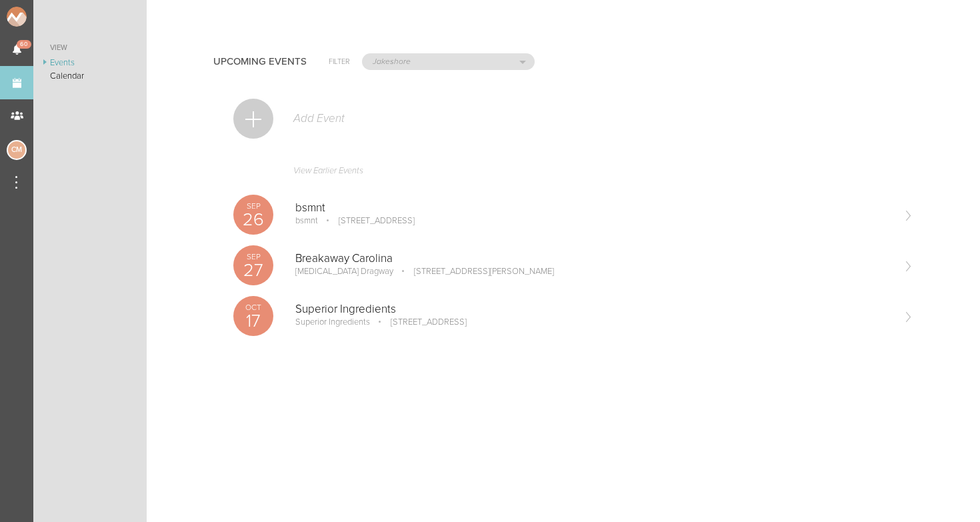  Describe the element at coordinates (260, 61) in the screenshot. I see `h4: Upcoming Events` at that location.